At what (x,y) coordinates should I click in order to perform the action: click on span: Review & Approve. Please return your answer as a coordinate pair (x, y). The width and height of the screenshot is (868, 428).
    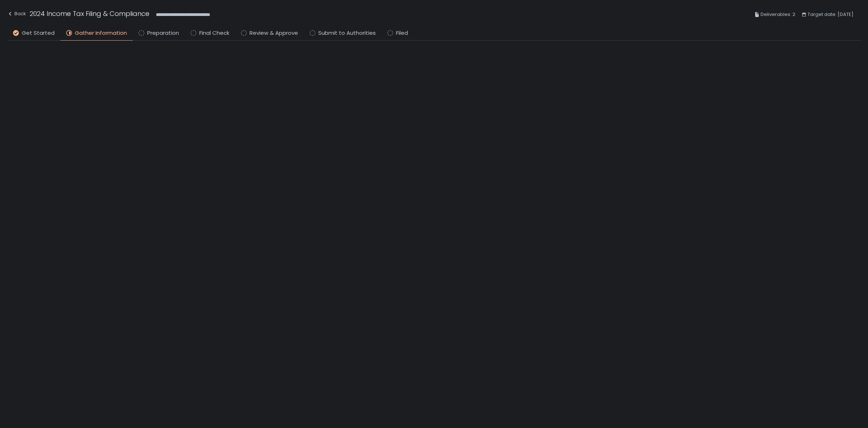
    Looking at the image, I should click on (274, 33).